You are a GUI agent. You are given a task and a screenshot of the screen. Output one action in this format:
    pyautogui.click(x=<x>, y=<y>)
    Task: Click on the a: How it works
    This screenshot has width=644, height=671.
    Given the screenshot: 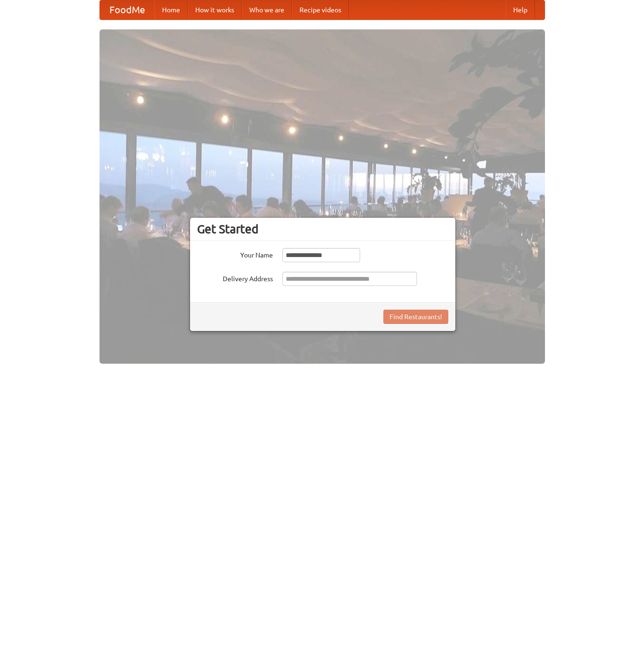 What is the action you would take?
    pyautogui.click(x=215, y=10)
    